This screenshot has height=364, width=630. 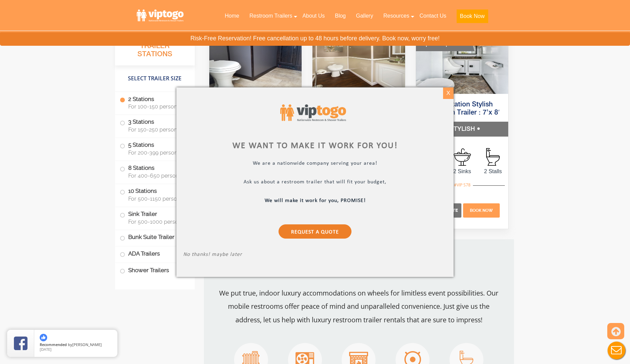 I want to click on button: Live Chat, so click(x=617, y=351).